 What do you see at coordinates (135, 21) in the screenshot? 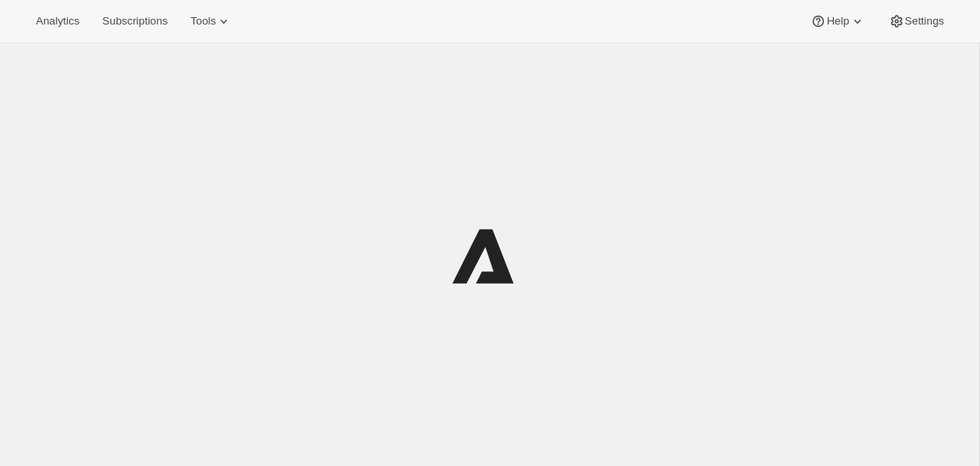
I see `button: Subscriptions` at bounding box center [135, 21].